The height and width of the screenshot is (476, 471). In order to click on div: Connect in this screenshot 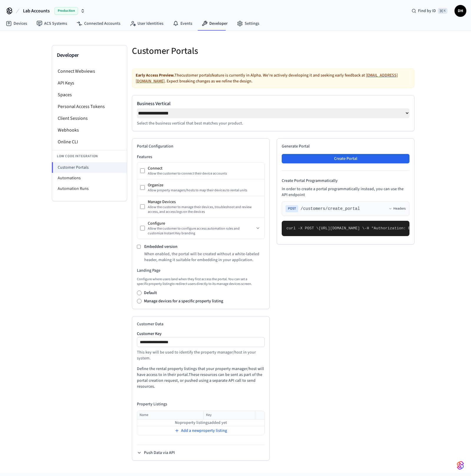, I will do `click(204, 169)`.